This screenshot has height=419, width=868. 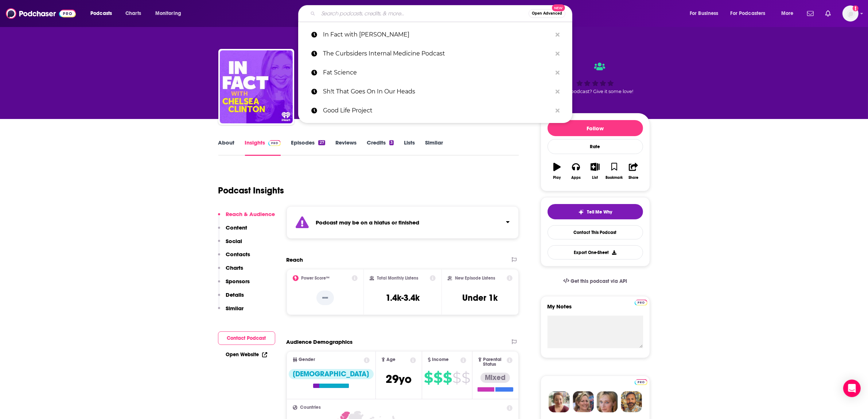 What do you see at coordinates (391, 359) in the screenshot?
I see `span: Age` at bounding box center [391, 359].